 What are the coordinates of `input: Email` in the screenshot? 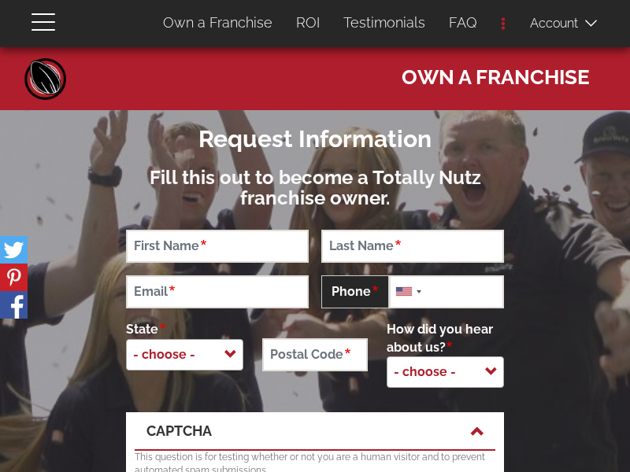 It's located at (217, 292).